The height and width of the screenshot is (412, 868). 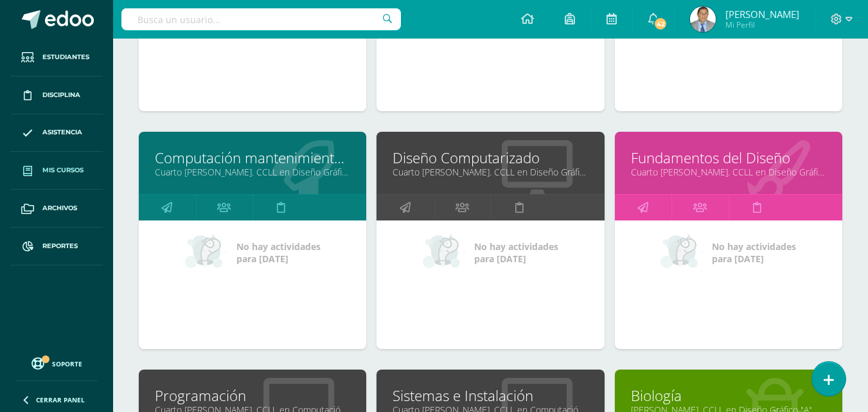 What do you see at coordinates (260, 19) in the screenshot?
I see `input: Busca un usuario...` at bounding box center [260, 19].